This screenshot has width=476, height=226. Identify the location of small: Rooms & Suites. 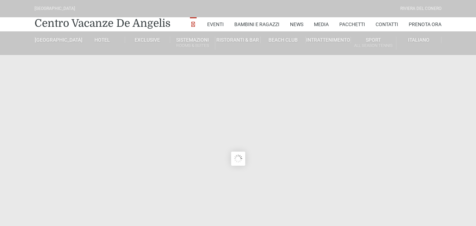
(193, 45).